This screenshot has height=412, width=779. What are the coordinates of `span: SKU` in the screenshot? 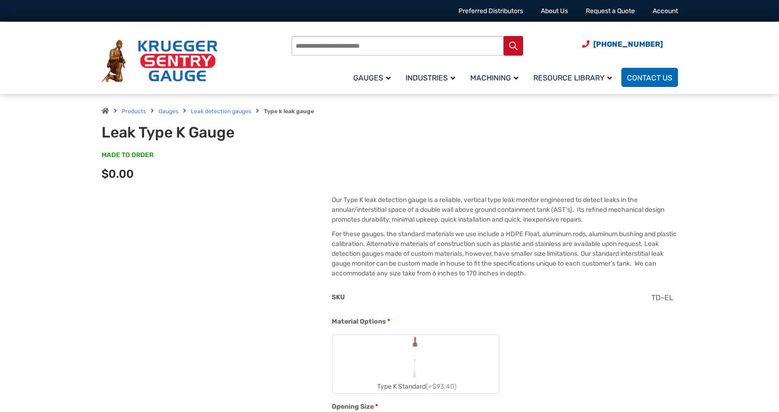 It's located at (338, 297).